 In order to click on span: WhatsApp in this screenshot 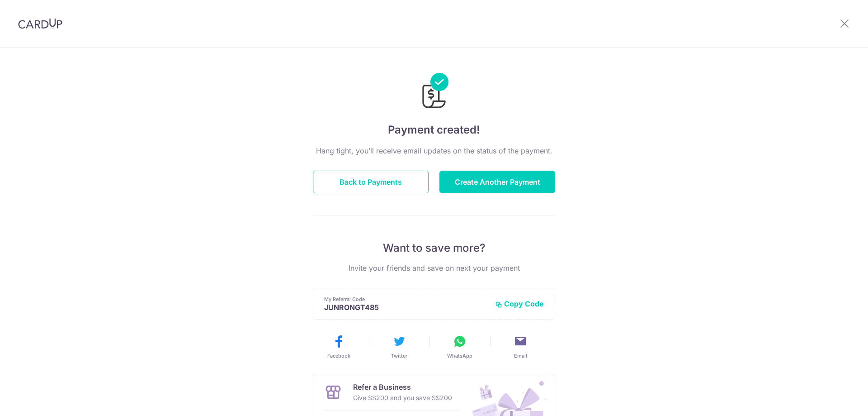, I will do `click(460, 356)`.